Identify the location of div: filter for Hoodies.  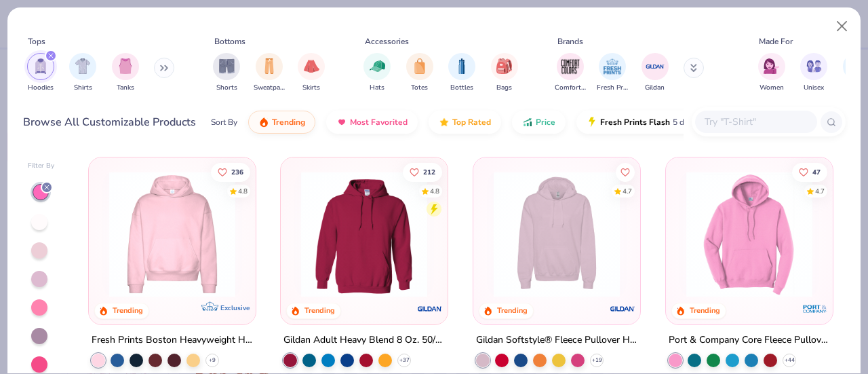
(40, 73).